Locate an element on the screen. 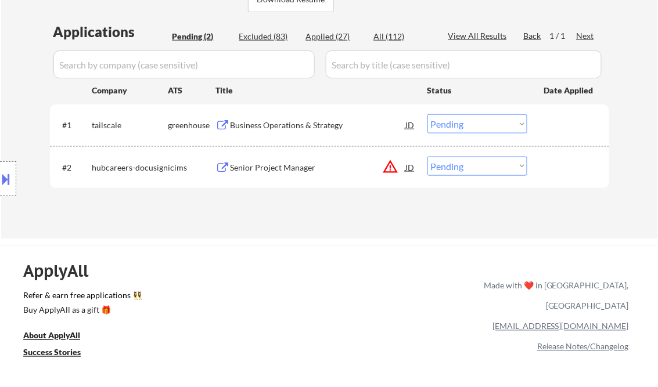 The image size is (658, 387). a: Success Stories is located at coordinates (60, 353).